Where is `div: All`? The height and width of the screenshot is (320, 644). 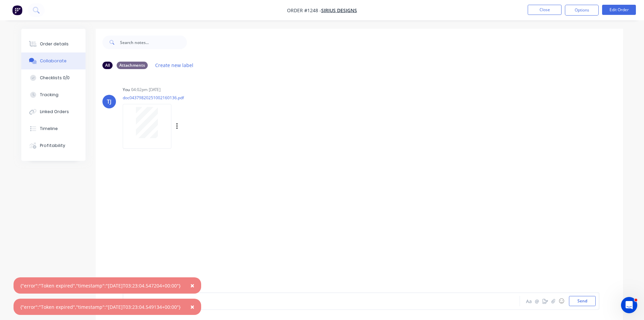
div: All is located at coordinates (108, 65).